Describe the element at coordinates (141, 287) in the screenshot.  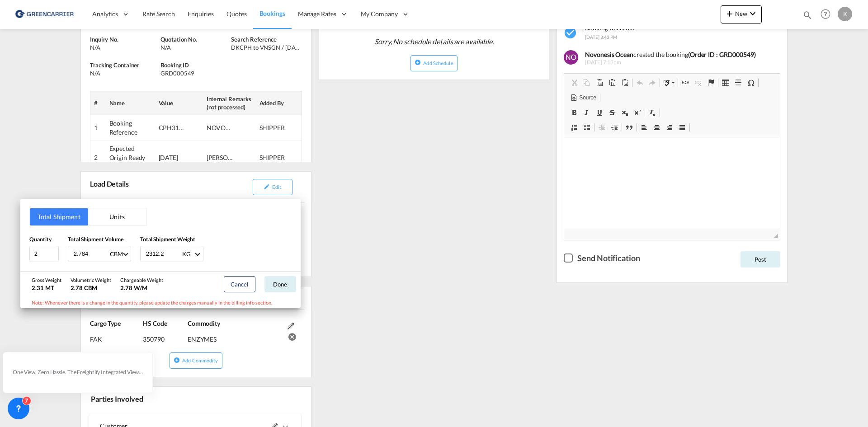
I see `div: 2.78 W/M` at that location.